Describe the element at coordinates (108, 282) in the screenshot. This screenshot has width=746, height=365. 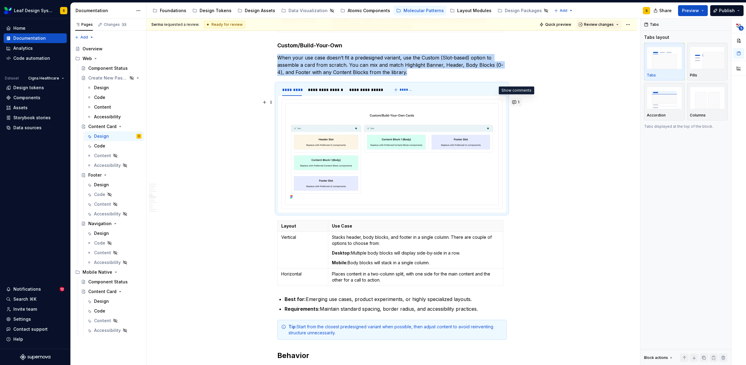
I see `div: Component Status` at that location.